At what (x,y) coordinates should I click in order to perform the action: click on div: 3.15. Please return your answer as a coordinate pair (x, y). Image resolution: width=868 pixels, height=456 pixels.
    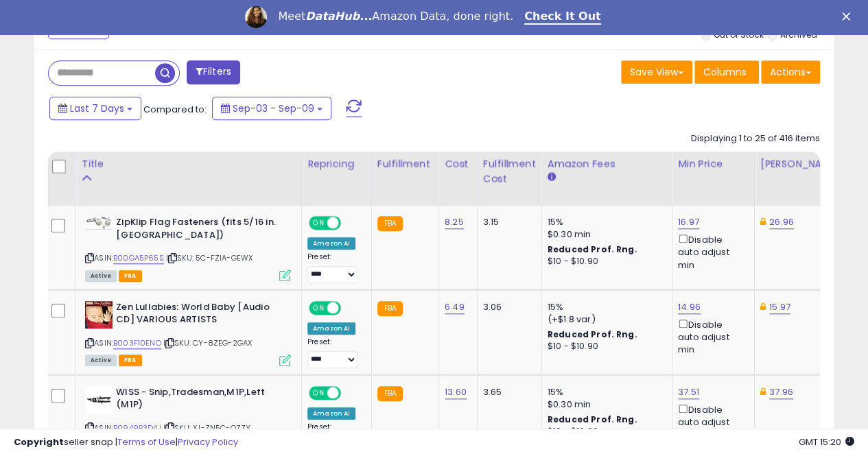
    Looking at the image, I should click on (507, 223).